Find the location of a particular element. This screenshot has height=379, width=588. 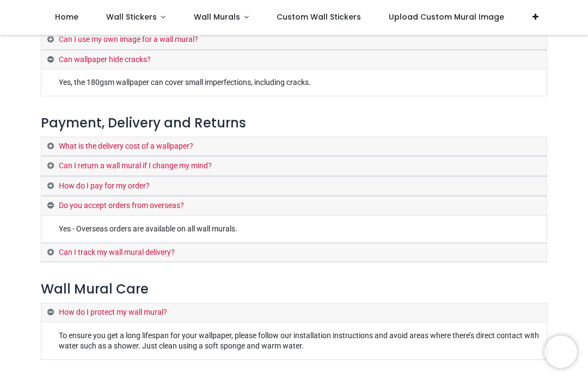

a: Can I track my wall mural delivery? is located at coordinates (294, 252).